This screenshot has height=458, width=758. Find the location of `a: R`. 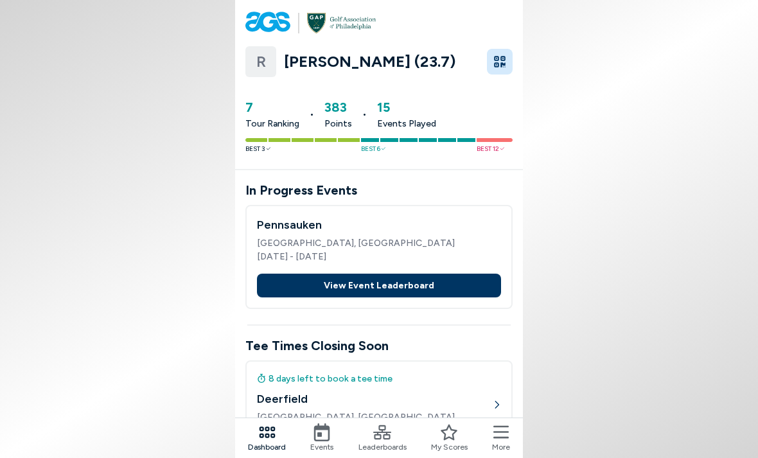

a: R is located at coordinates (261, 62).